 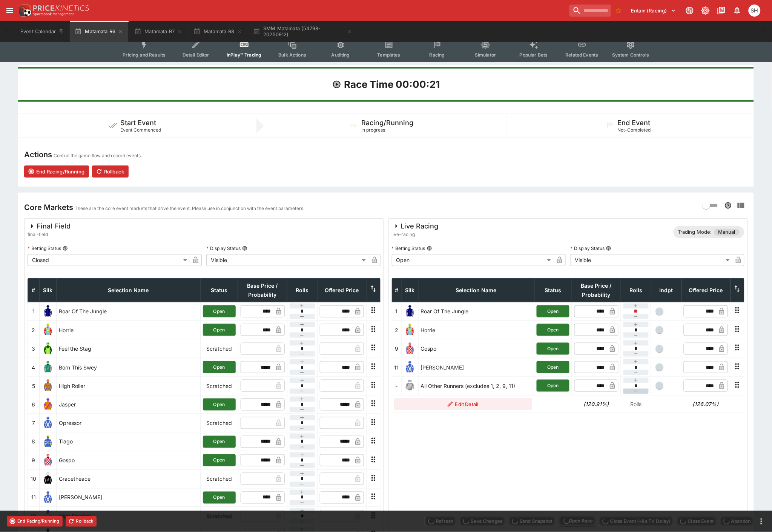 What do you see at coordinates (695, 232) in the screenshot?
I see `p: Trading Mode:` at bounding box center [695, 232].